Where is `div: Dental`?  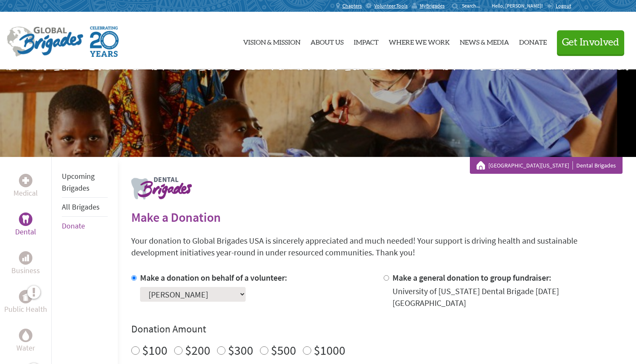
div: Dental is located at coordinates (26, 219).